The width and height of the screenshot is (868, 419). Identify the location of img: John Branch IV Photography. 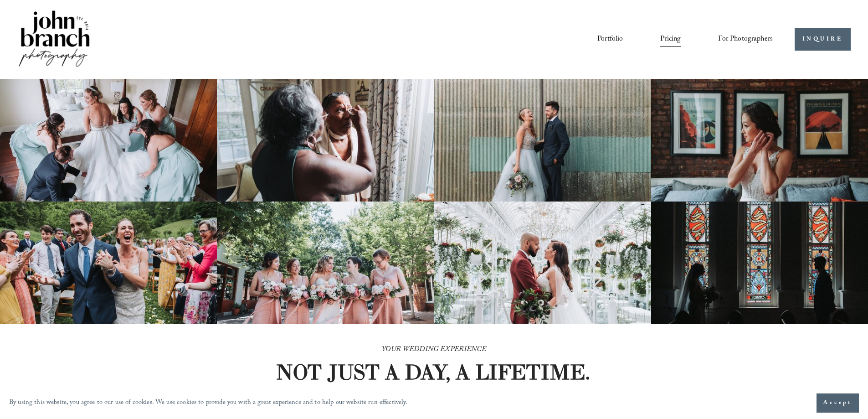
(54, 39).